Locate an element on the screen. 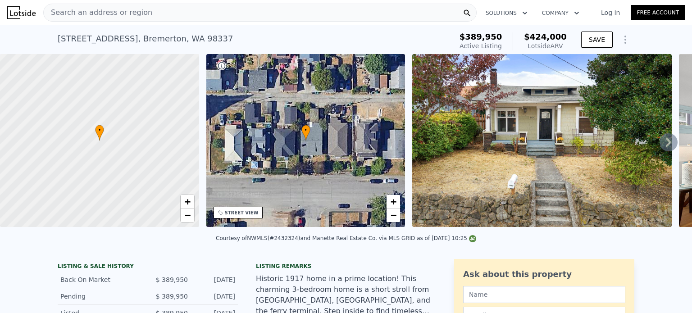 The image size is (692, 313). div: Ask about this property is located at coordinates (544, 274).